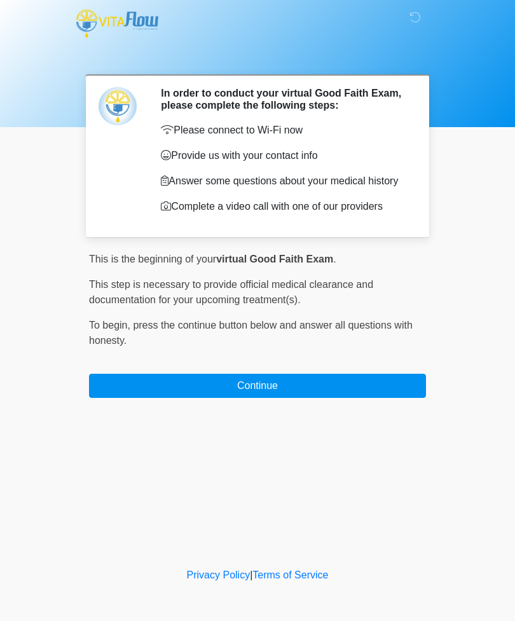  What do you see at coordinates (219, 574) in the screenshot?
I see `a: Privacy Policy` at bounding box center [219, 574].